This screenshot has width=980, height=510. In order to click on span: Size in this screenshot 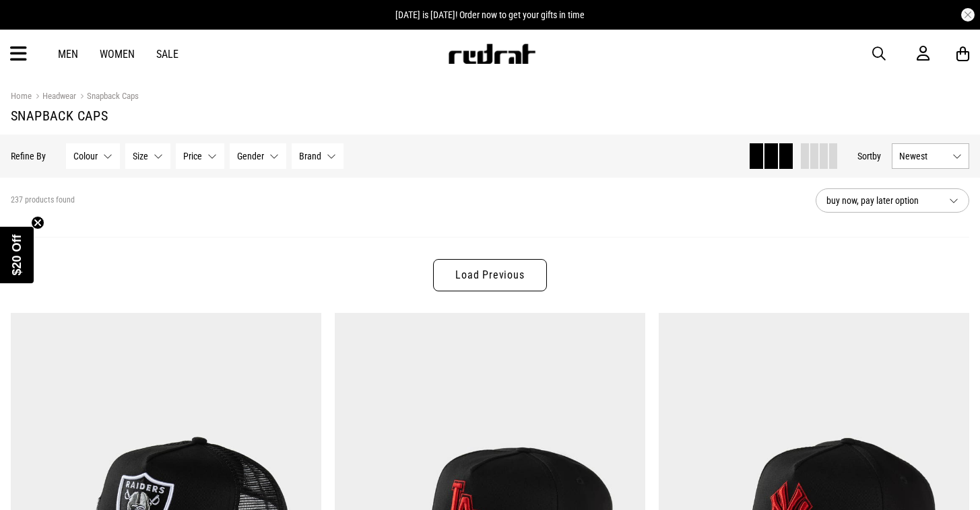, I will do `click(140, 156)`.